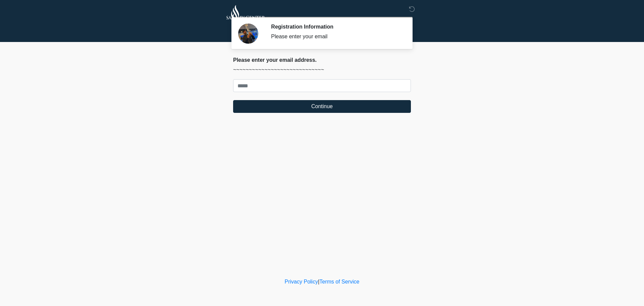  Describe the element at coordinates (336, 37) in the screenshot. I see `div: Please enter your email` at that location.